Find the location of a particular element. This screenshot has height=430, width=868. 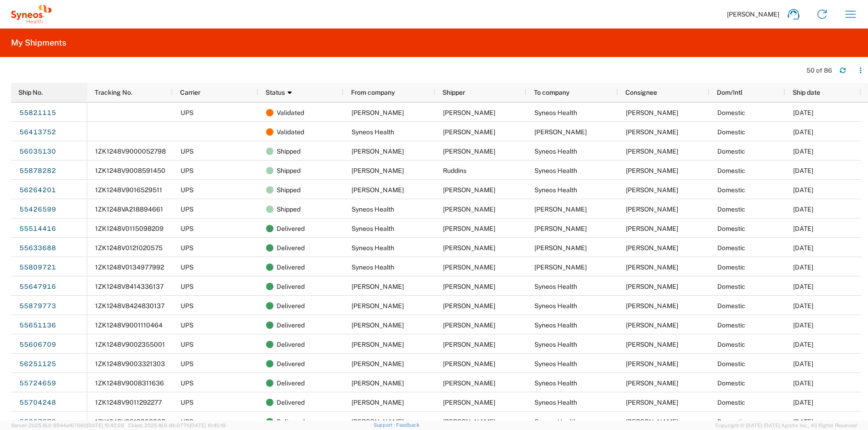

span: 05/19/2025 is located at coordinates (804, 248).